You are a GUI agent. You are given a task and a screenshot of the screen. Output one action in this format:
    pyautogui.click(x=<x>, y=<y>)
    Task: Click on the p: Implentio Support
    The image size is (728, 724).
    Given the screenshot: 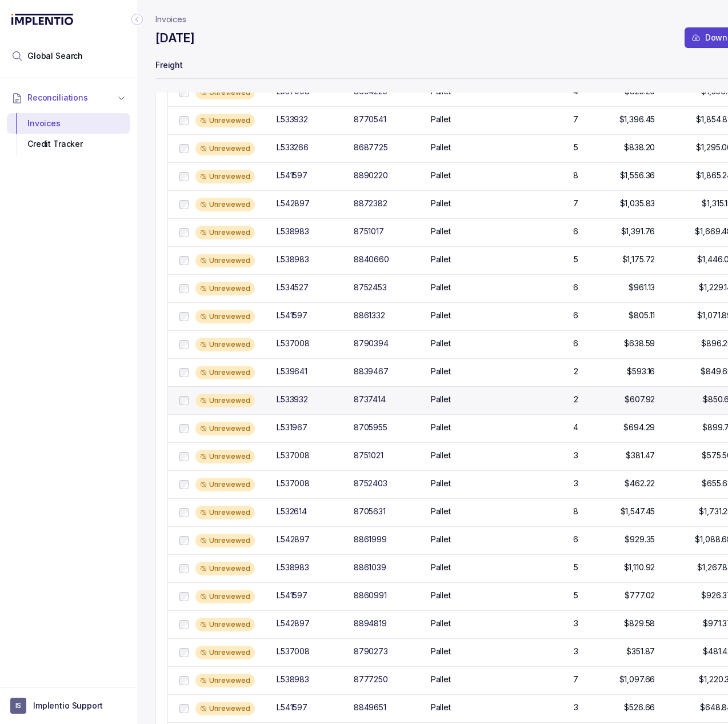 What is the action you would take?
    pyautogui.click(x=68, y=705)
    